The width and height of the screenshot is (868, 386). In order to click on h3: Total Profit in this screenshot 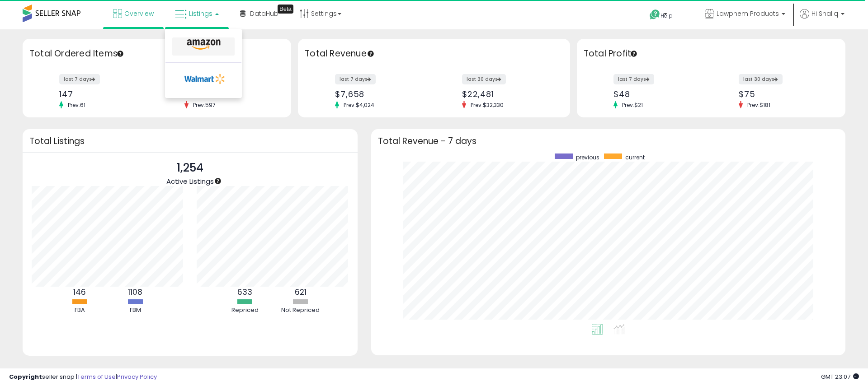, I will do `click(711, 54)`.